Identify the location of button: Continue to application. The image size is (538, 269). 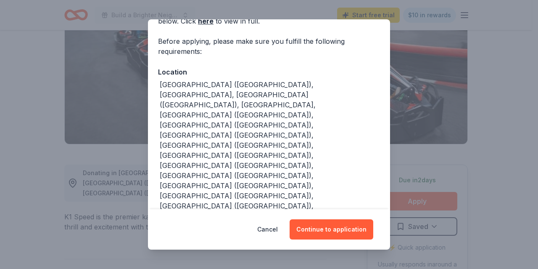
(331, 229).